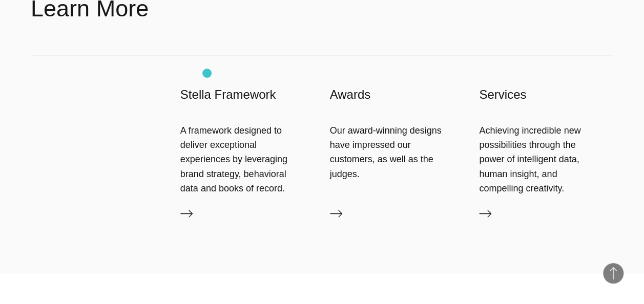 The image size is (644, 304). Describe the element at coordinates (248, 94) in the screenshot. I see `h3: Stella Framework` at that location.